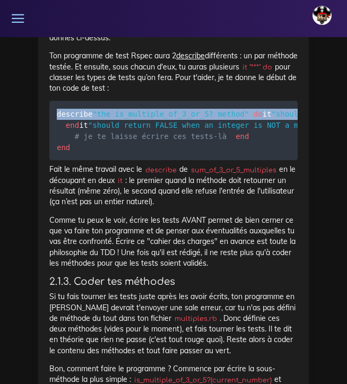 The height and width of the screenshot is (384, 347). Describe the element at coordinates (195, 319) in the screenshot. I see `code: multiples.rb` at that location.